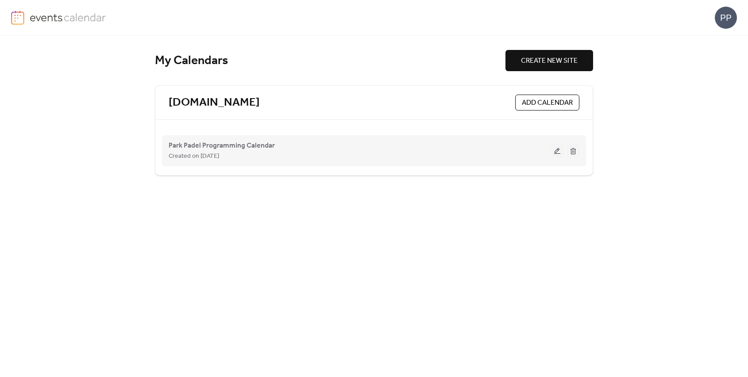  Describe the element at coordinates (547, 103) in the screenshot. I see `button: ADD CALENDAR` at that location.